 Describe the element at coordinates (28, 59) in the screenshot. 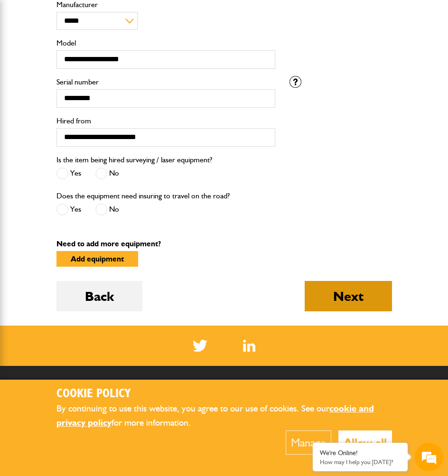

I see `img: d_20077148190_company_1631870298795_20077148190` at that location.